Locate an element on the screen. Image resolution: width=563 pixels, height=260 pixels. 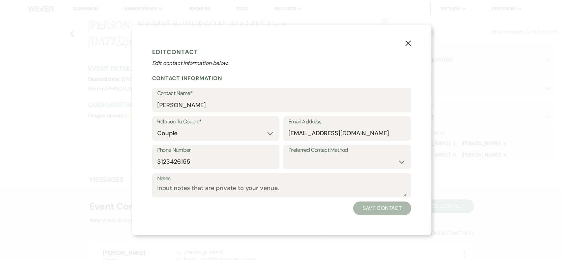
h1: Edit Contact is located at coordinates (282, 52).